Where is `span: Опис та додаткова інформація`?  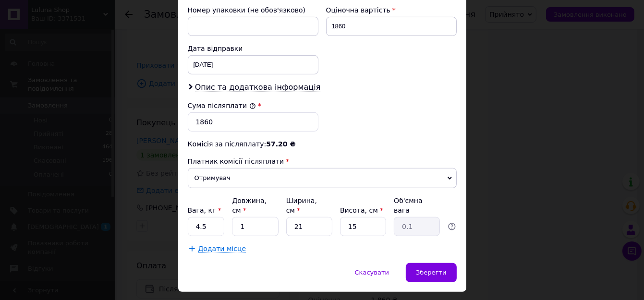 span: Опис та додаткова інформація is located at coordinates (258, 87).